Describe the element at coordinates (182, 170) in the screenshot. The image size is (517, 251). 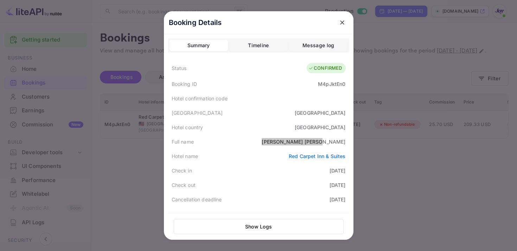
I see `div: Check in` at that location.